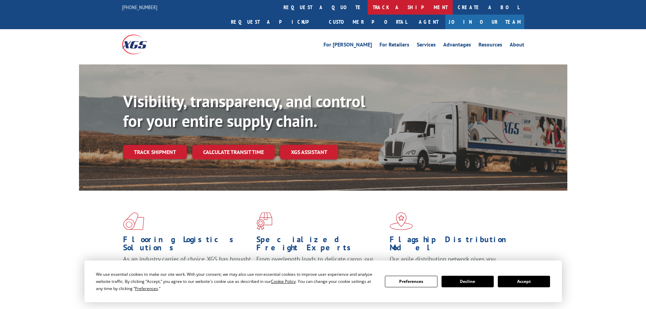 The height and width of the screenshot is (309, 646). What do you see at coordinates (320, 270) in the screenshot?
I see `p: From overlength loads to delicate cargo, our experienced staff knows the best way to move your fr...` at bounding box center [320, 270].